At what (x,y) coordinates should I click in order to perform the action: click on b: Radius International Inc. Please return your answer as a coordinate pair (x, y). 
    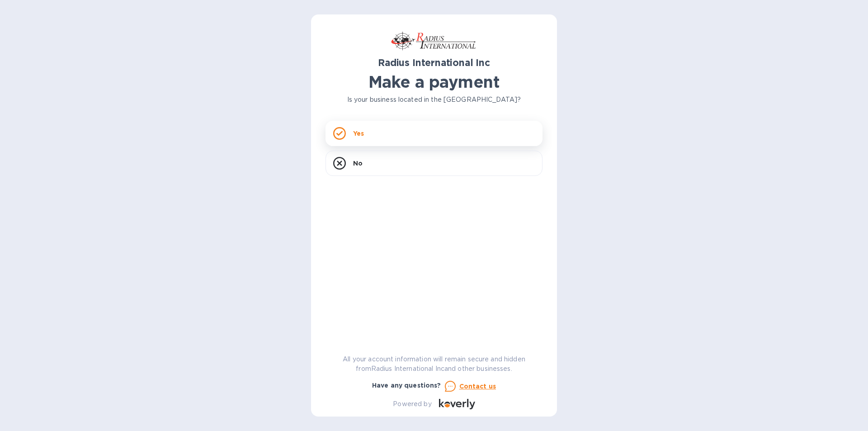
    Looking at the image, I should click on (434, 62).